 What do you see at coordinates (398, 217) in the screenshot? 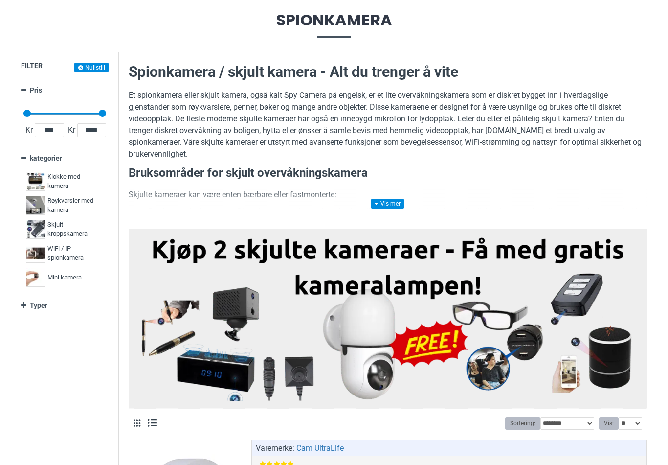
I see `li: Disse kan tas med overalt og brukes til skjult filming i situasjoner der diskresjon er nødvendig ...` at bounding box center [398, 217].